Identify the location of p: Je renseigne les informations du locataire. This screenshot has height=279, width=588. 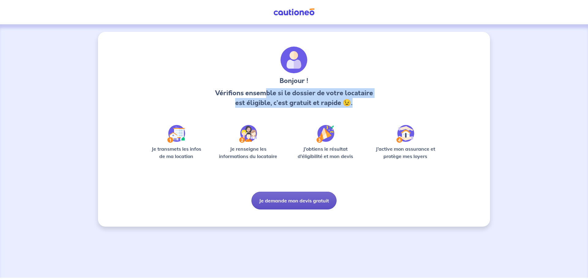
(248, 152).